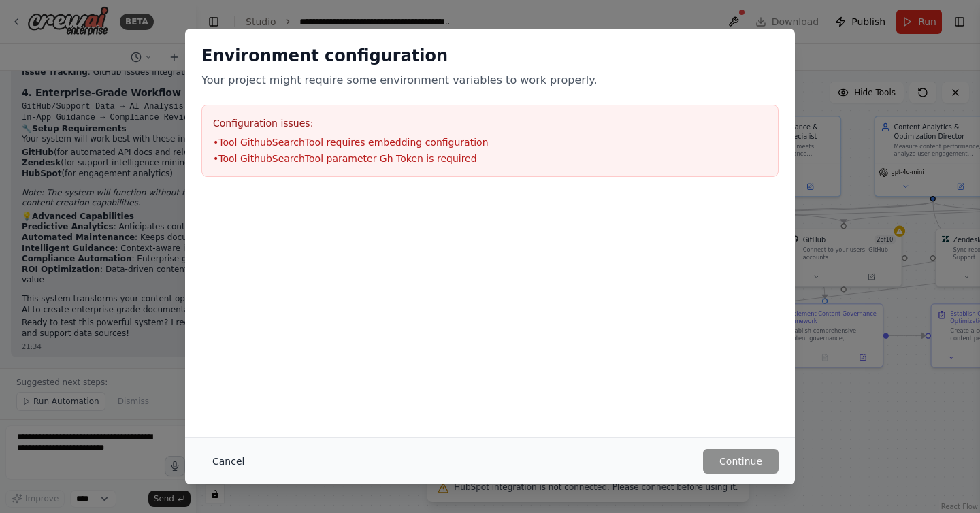  Describe the element at coordinates (228, 462) in the screenshot. I see `button: Cancel` at that location.